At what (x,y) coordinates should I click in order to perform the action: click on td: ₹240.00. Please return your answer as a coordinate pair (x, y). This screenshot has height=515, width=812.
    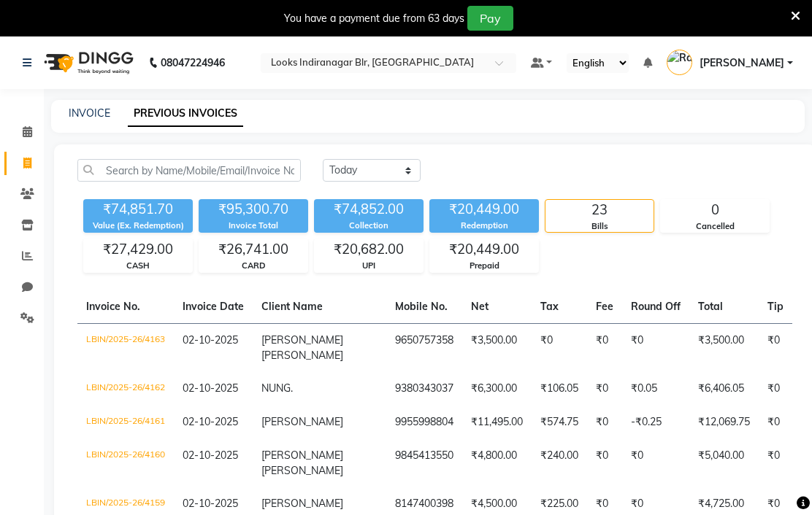
    Looking at the image, I should click on (559, 463).